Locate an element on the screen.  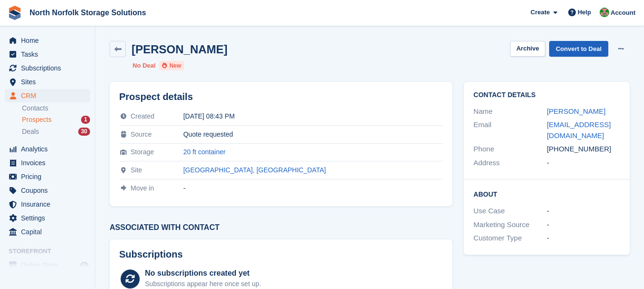
span: Online Store is located at coordinates (49, 265).